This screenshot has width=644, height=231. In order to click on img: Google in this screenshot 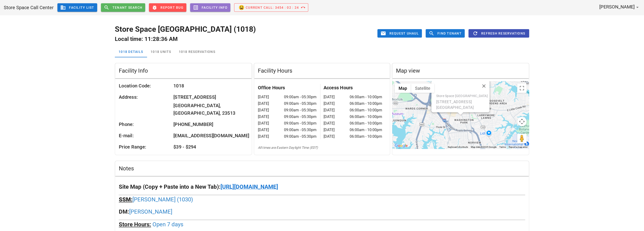, I will do `click(401, 145)`.